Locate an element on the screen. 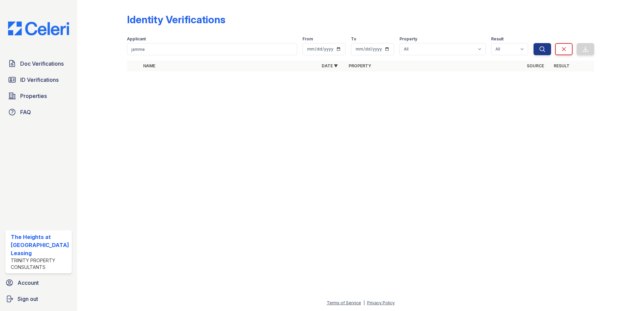 The height and width of the screenshot is (311, 644). label: Applicant is located at coordinates (137, 39).